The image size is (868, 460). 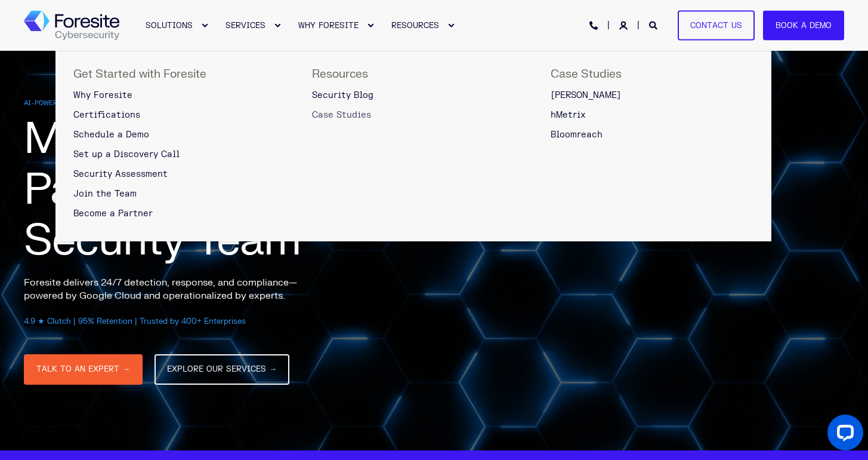 What do you see at coordinates (111, 134) in the screenshot?
I see `span: Schedule a Demo` at bounding box center [111, 134].